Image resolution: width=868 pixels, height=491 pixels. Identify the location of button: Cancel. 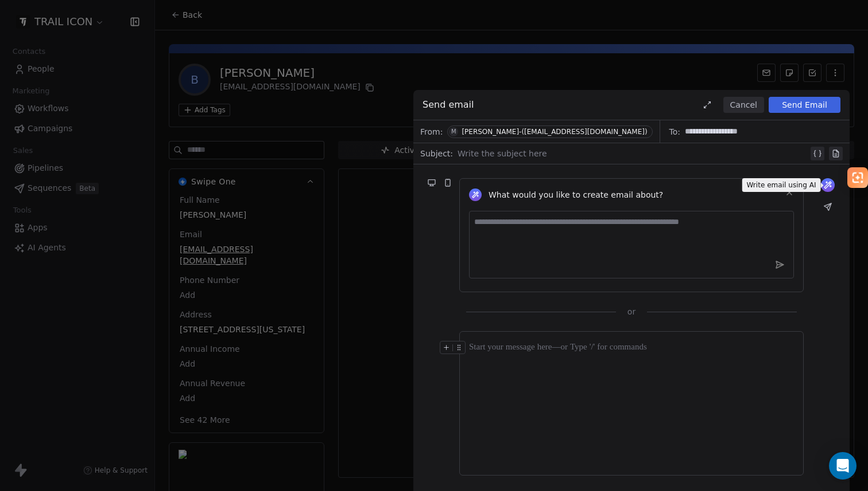
(743, 105).